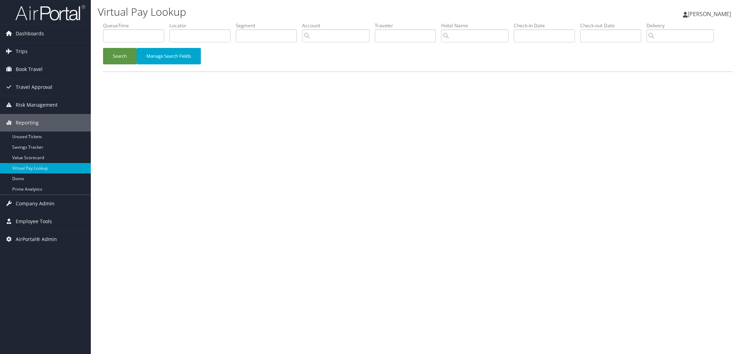 This screenshot has width=745, height=354. What do you see at coordinates (683, 26) in the screenshot?
I see `label: Delivery` at bounding box center [683, 26].